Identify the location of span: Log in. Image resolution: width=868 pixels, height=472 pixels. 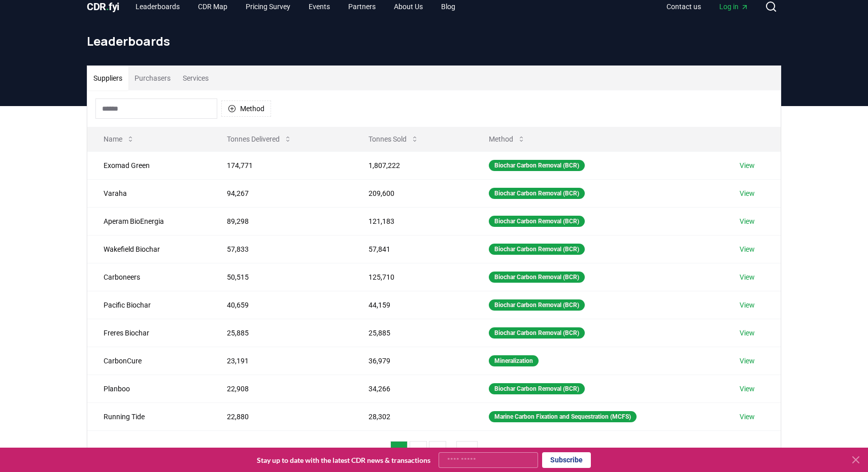
(734, 7).